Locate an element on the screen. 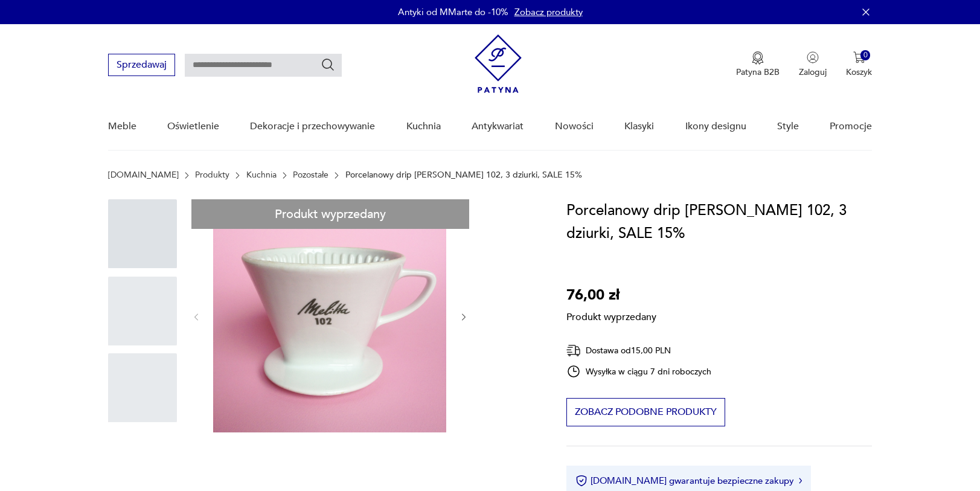 The width and height of the screenshot is (980, 491). button: Zobacz podobne produkty is located at coordinates (646, 412).